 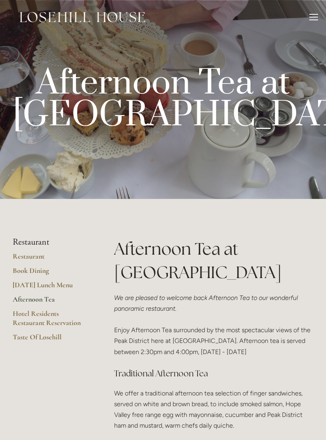 I want to click on p: We offer a traditional afternoon tea selection of finger sandwiches, served on white and brown br..., so click(x=214, y=409).